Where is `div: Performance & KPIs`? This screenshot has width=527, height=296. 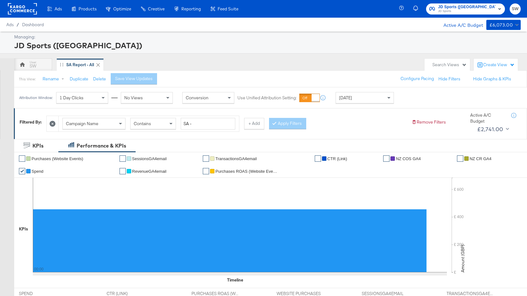
div: Performance & KPIs is located at coordinates (101, 146).